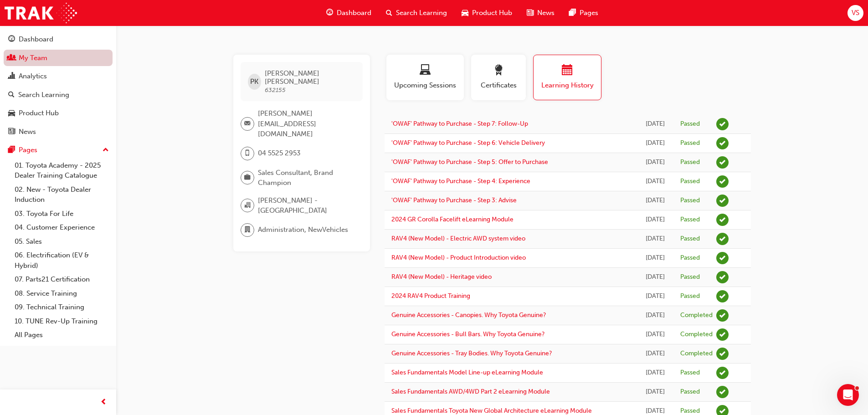 Image resolution: width=868 pixels, height=415 pixels. What do you see at coordinates (467, 372) in the screenshot?
I see `a: Sales Fundamentals Model Line-up eLearning Module` at bounding box center [467, 372].